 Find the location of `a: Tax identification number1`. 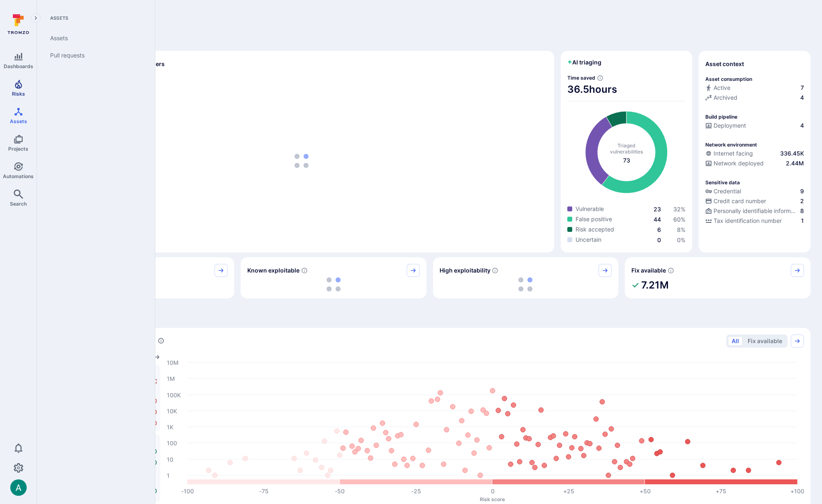

a: Tax identification number1 is located at coordinates (755, 220).